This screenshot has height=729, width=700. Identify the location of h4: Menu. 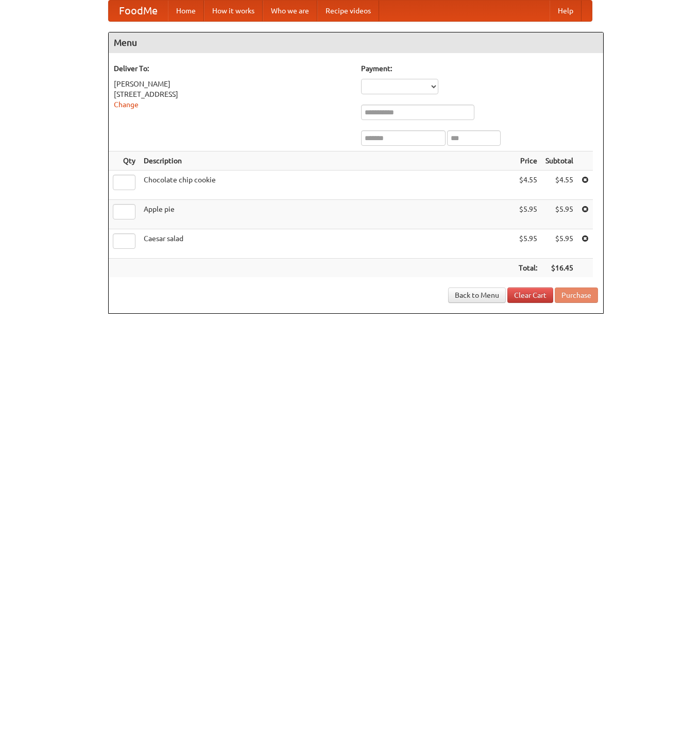
(356, 43).